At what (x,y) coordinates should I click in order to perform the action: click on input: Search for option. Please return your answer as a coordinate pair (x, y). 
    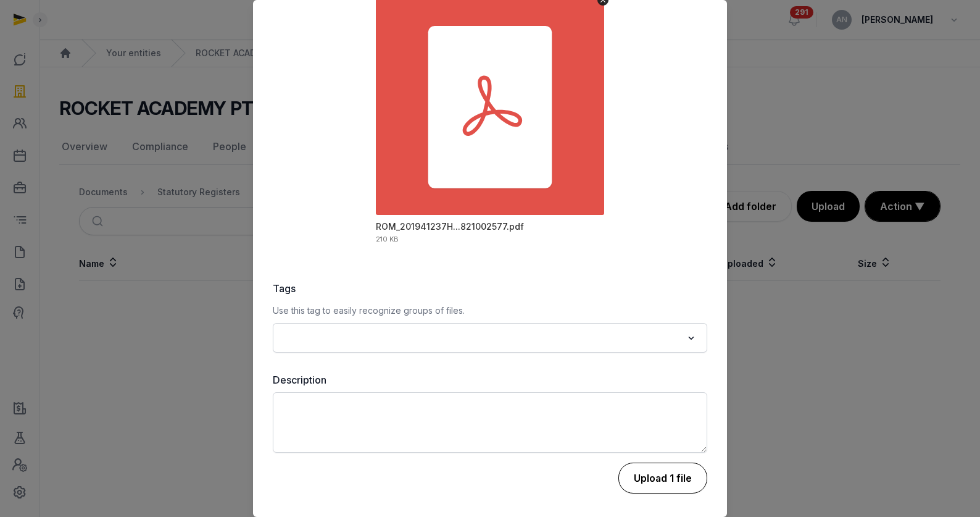
    Looking at the image, I should click on (481, 338).